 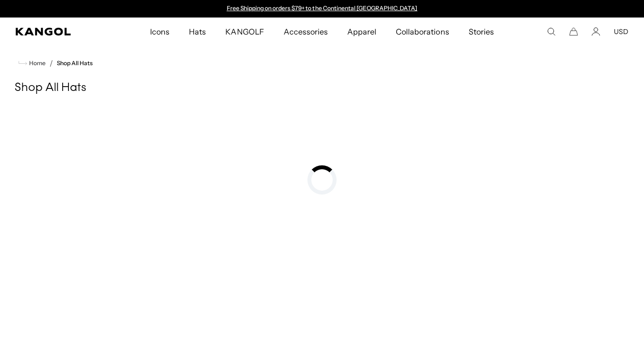 What do you see at coordinates (422, 31) in the screenshot?
I see `span: Collaborations` at bounding box center [422, 31].